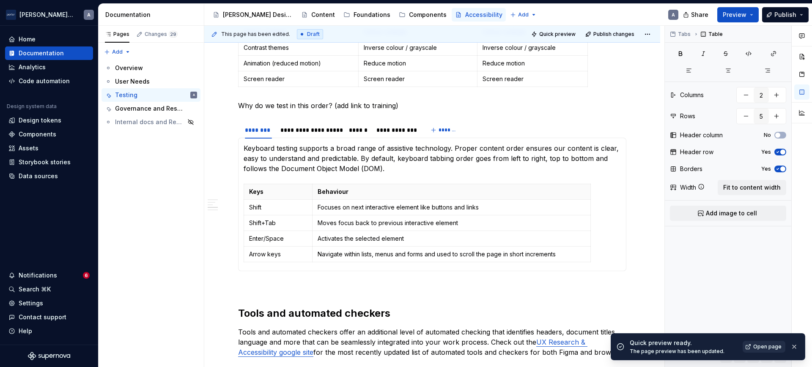 The width and height of the screenshot is (812, 367). Describe the element at coordinates (151, 68) in the screenshot. I see `a: Overview` at that location.